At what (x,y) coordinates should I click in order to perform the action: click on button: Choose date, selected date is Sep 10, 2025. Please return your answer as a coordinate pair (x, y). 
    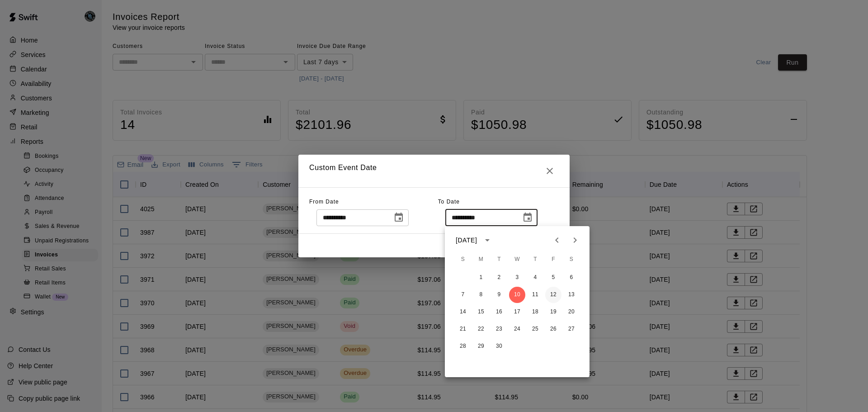
    Looking at the image, I should click on (528, 217).